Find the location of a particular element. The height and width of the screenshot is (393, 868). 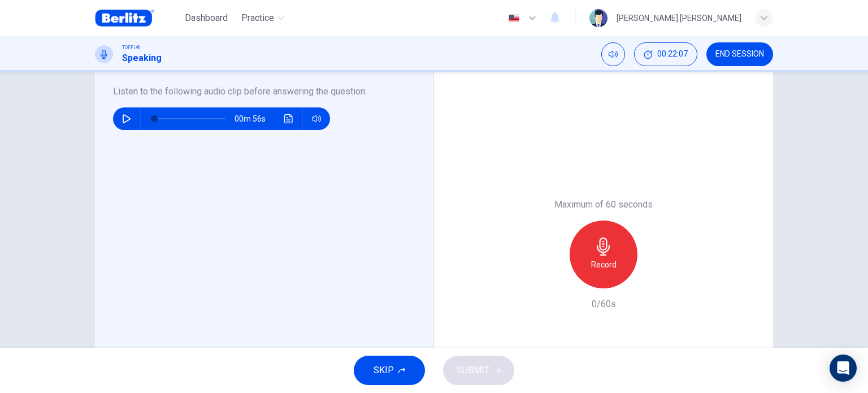

img: Berlitz Brasil logo is located at coordinates (124, 18).